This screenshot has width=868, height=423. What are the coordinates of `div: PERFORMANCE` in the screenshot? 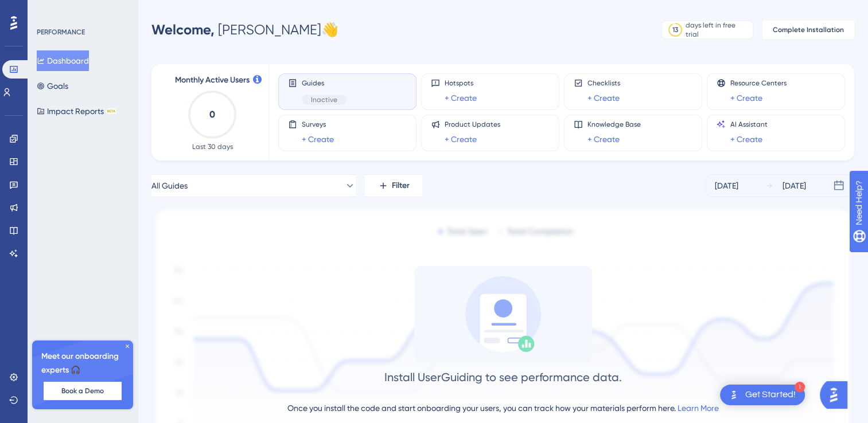 It's located at (61, 32).